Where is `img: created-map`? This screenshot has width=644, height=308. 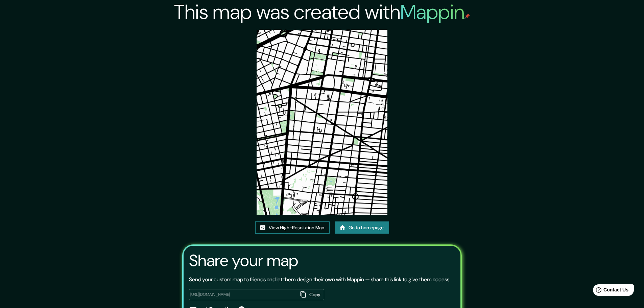 img: created-map is located at coordinates (322, 122).